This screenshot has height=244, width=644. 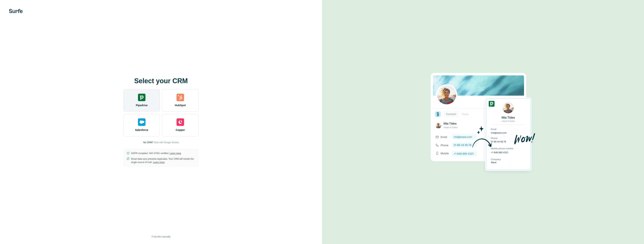 I want to click on button: I’ll do this manually, so click(x=161, y=237).